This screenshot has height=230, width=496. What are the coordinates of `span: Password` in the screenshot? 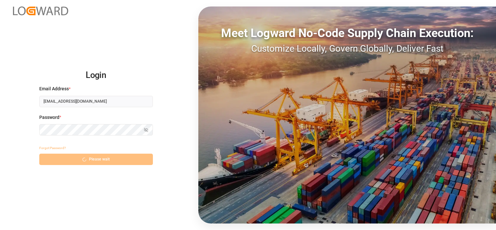 It's located at (49, 117).